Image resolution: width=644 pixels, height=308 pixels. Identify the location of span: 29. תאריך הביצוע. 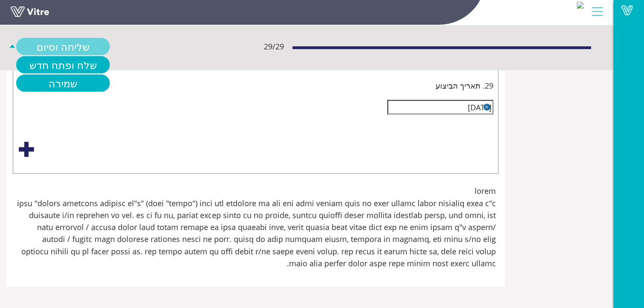
(464, 85).